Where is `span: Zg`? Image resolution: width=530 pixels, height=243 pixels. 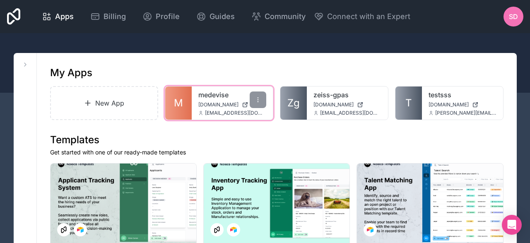
span: Zg is located at coordinates (294, 103).